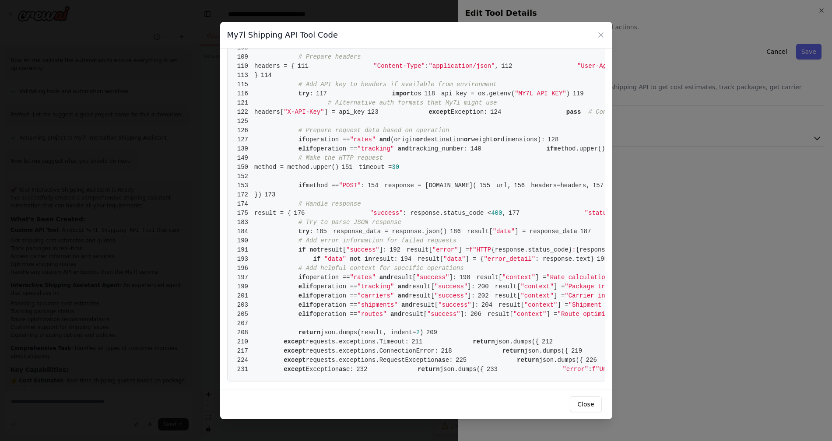 Image resolution: width=832 pixels, height=441 pixels. Describe the element at coordinates (375, 186) in the screenshot. I see `span: 154` at that location.